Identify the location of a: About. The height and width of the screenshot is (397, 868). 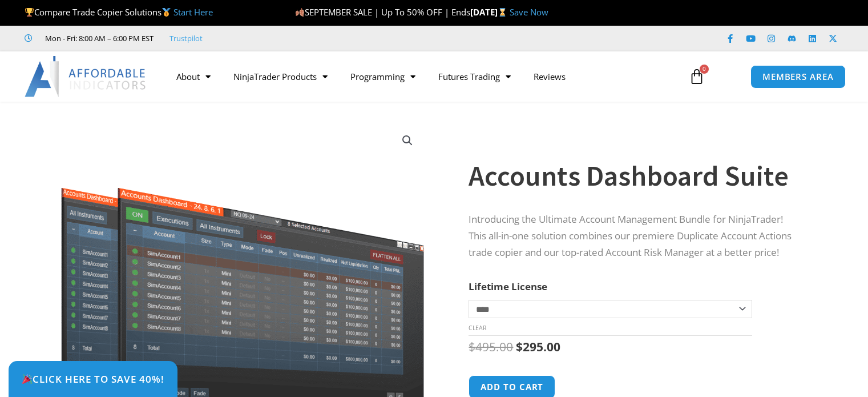
(194, 77).